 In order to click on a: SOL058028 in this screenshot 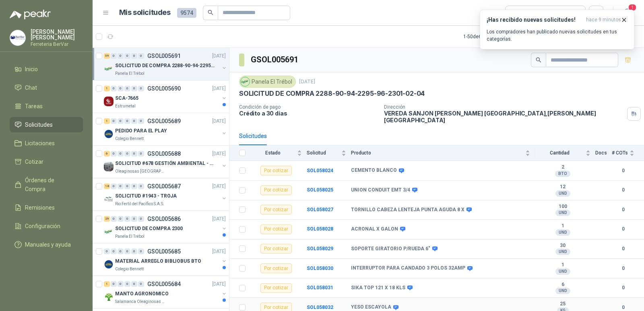, I will do `click(320, 229)`.